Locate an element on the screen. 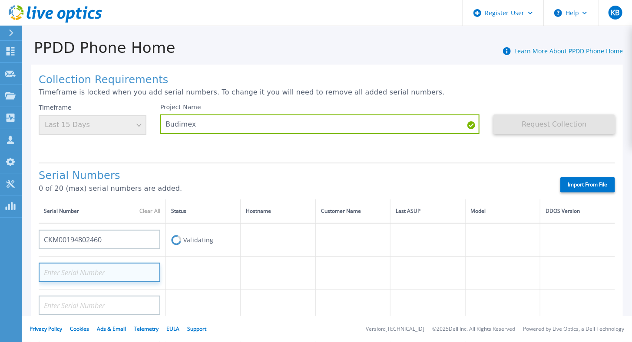 Image resolution: width=632 pixels, height=342 pixels. label: Timeframe is located at coordinates (55, 108).